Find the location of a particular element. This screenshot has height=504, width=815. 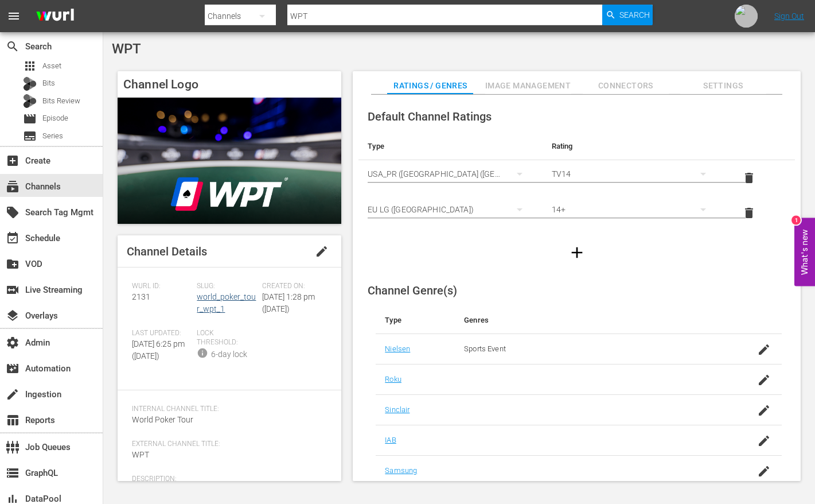

span: Image Management is located at coordinates (528, 85).